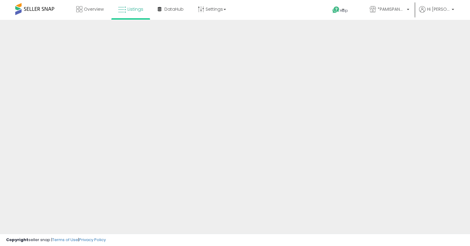 Image resolution: width=470 pixels, height=246 pixels. I want to click on a: Help, so click(344, 11).